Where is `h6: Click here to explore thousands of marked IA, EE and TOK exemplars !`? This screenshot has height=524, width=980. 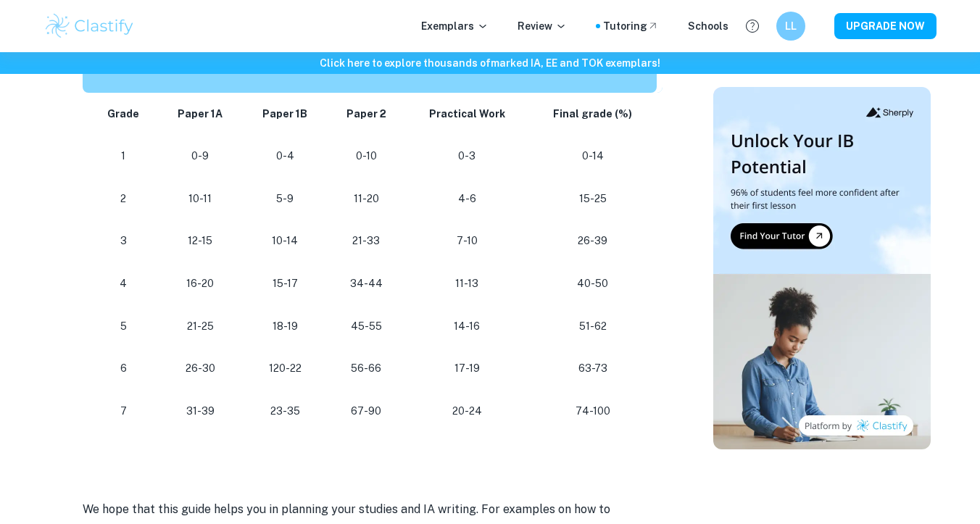
h6: Click here to explore thousands of marked IA, EE and TOK exemplars ! is located at coordinates (490, 63).